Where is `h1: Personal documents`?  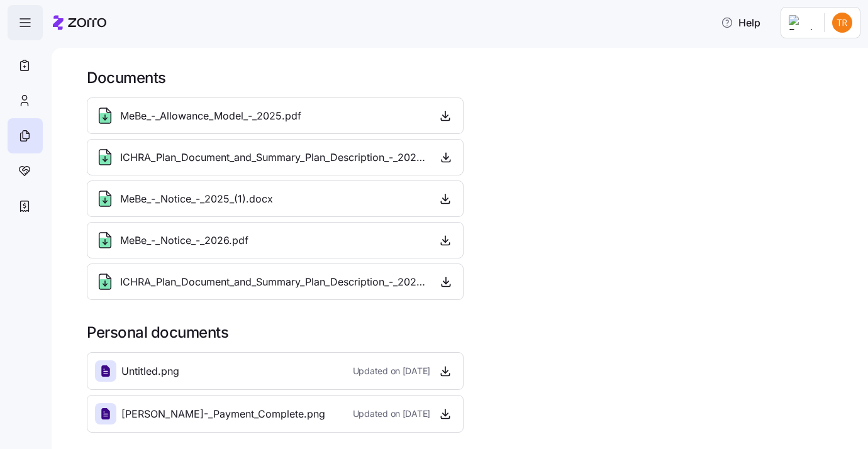
h1: Personal documents is located at coordinates (468, 333).